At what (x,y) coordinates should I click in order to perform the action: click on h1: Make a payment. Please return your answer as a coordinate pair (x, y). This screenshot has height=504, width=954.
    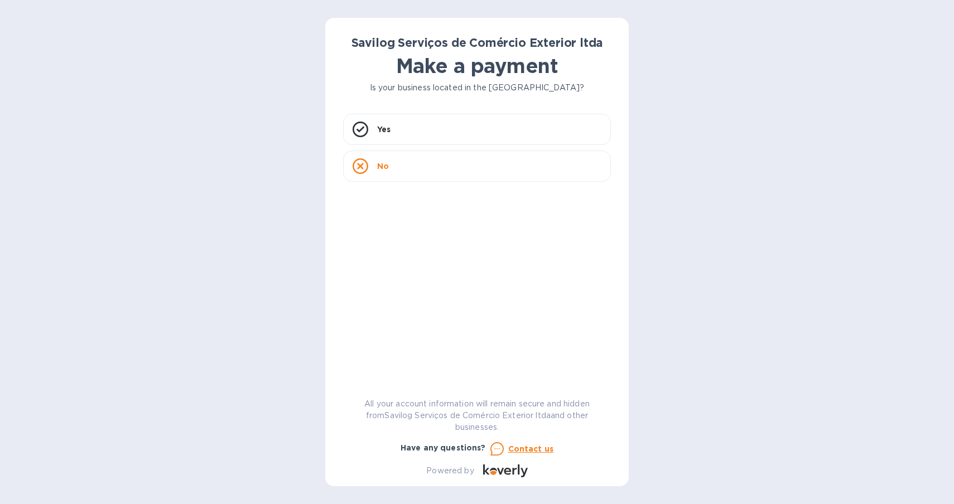
    Looking at the image, I should click on (477, 66).